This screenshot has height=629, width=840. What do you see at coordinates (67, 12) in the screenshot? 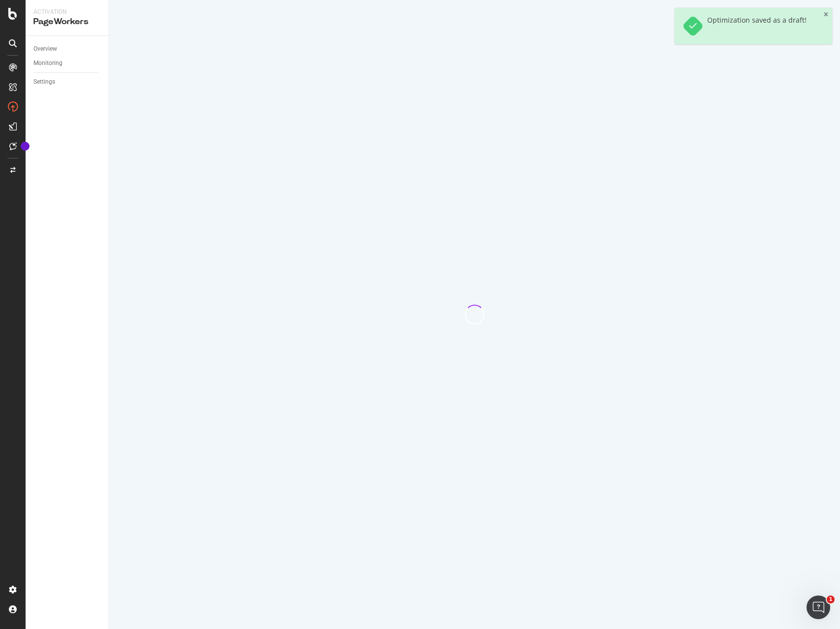
I see `div: Activation` at bounding box center [67, 12].